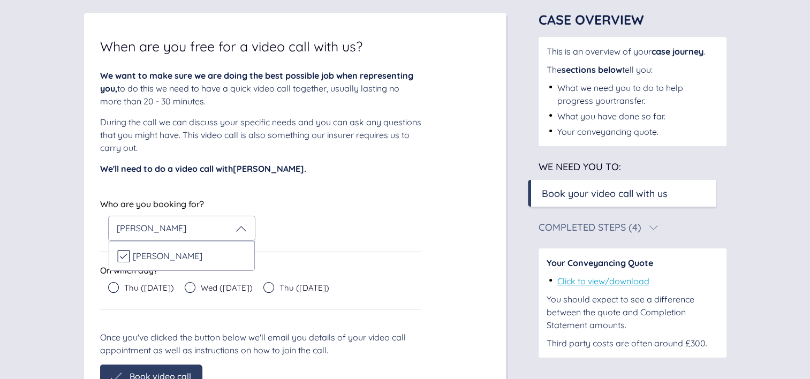 The width and height of the screenshot is (810, 379). I want to click on div: What we need you to do to help progress your transfer ., so click(638, 94).